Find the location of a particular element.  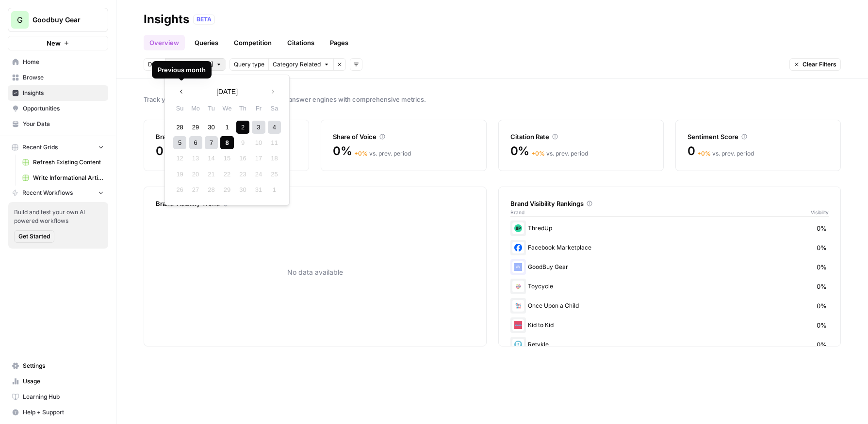

div: Fr is located at coordinates (258, 108).